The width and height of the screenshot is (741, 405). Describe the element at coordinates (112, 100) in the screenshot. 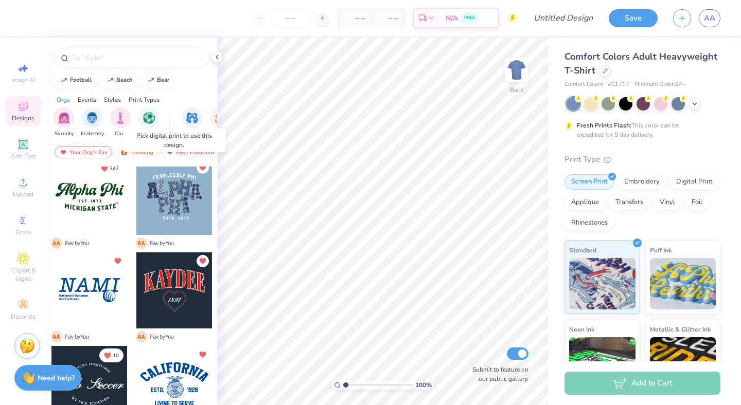

I see `div: Styles` at that location.